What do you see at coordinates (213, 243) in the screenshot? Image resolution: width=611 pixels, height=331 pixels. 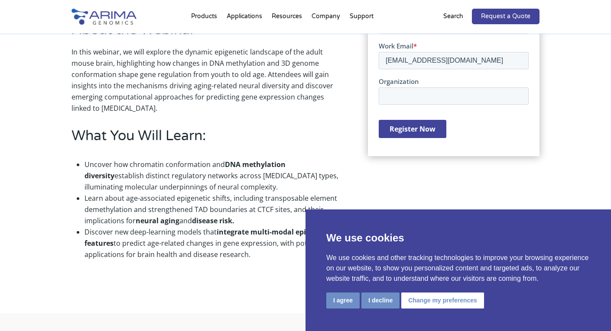 I see `li: Discover new deep-learning models that to predict age-related changes in gene expression, with po...` at bounding box center [213, 243].